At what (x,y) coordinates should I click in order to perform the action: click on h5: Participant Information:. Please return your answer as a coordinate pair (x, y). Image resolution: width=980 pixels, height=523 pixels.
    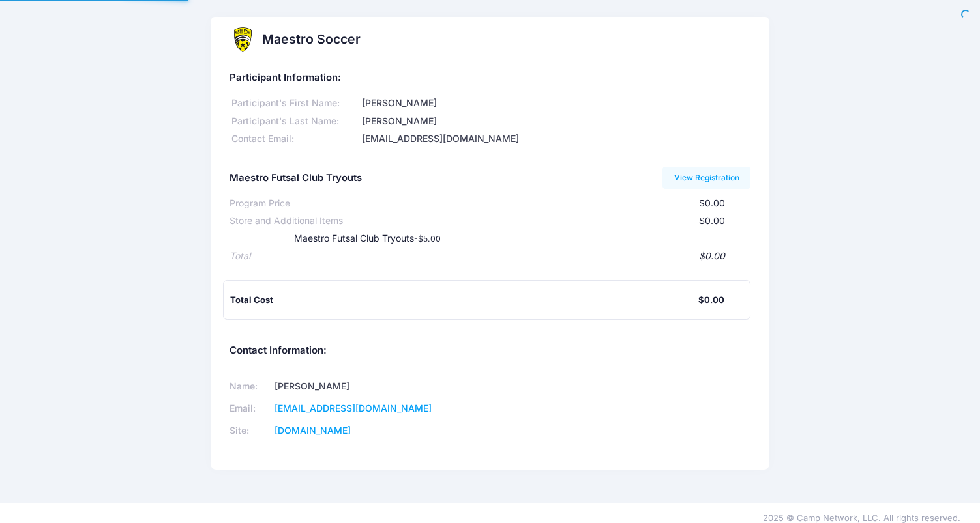
    Looking at the image, I should click on (490, 78).